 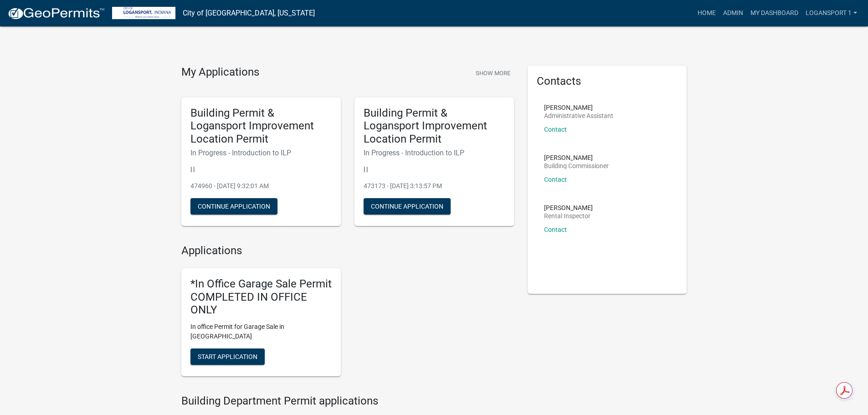 What do you see at coordinates (228, 357) in the screenshot?
I see `button: Start Application` at bounding box center [228, 357].